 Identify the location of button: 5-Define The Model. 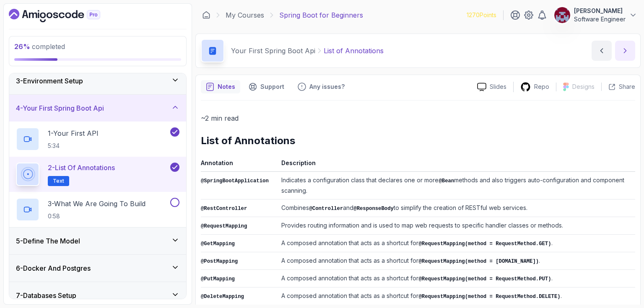
(98, 241).